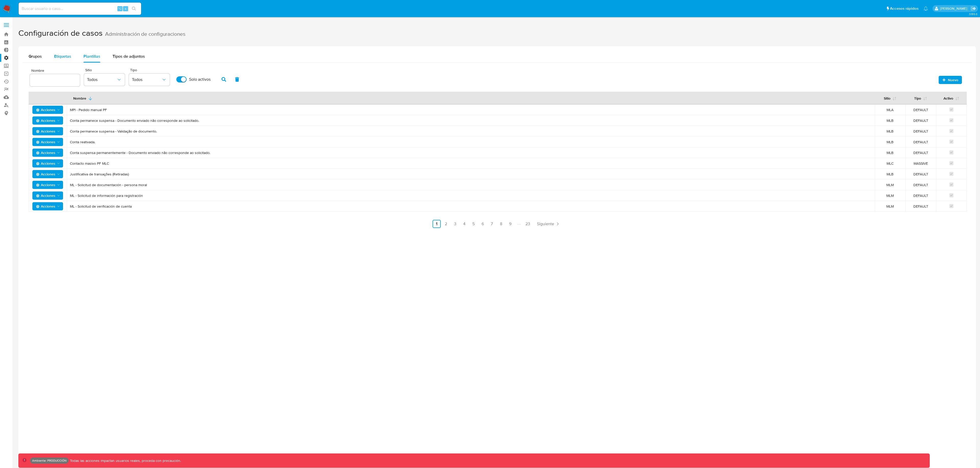 The image size is (980, 468). I want to click on a: Notificaciones, so click(926, 9).